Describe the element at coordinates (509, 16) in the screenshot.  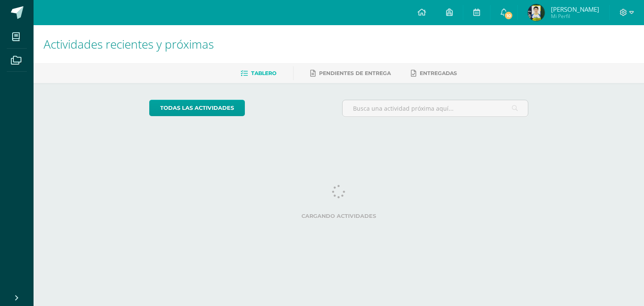
I see `span: 10` at that location.